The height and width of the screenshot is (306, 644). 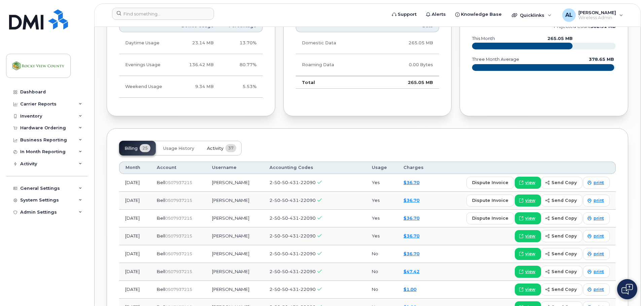 What do you see at coordinates (382, 168) in the screenshot?
I see `th: Usage` at bounding box center [382, 168].